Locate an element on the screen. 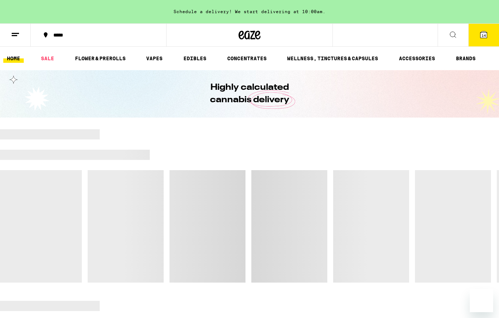 This screenshot has width=499, height=318. a: FLOWER & PREROLLS is located at coordinates (100, 58).